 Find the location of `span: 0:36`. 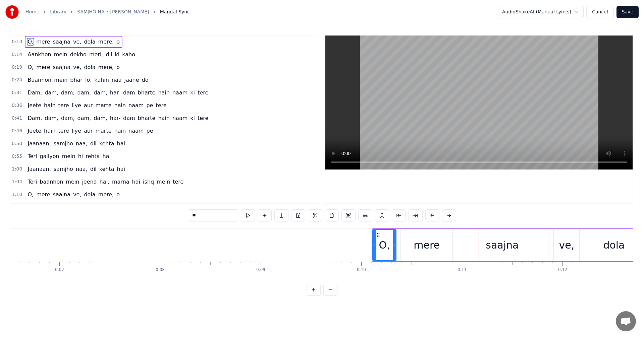

span: 0:36 is located at coordinates (17, 106).